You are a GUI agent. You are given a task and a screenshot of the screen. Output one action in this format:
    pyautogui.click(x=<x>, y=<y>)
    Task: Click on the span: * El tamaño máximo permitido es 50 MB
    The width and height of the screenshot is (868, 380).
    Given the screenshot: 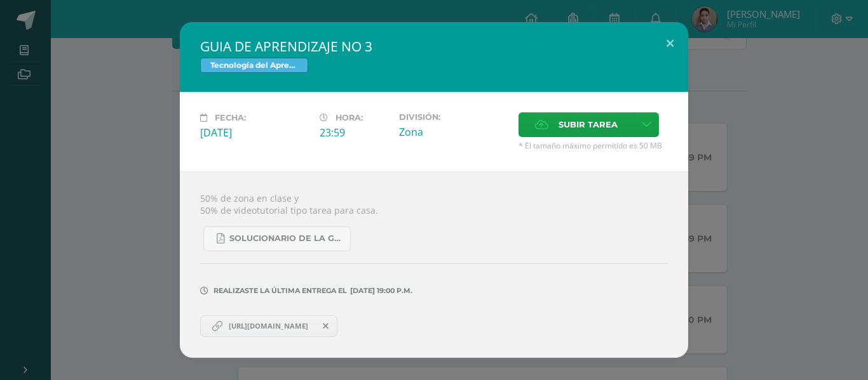 What is the action you would take?
    pyautogui.click(x=593, y=146)
    